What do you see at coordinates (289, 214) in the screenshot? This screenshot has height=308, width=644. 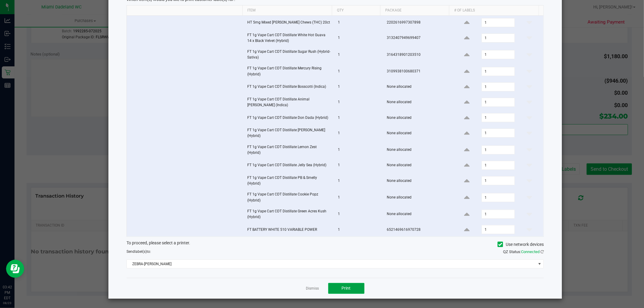 I see `td: FT 1g Vape Cart CDT Distillate Green Acres Kush (Hybrid)` at bounding box center [289, 214].